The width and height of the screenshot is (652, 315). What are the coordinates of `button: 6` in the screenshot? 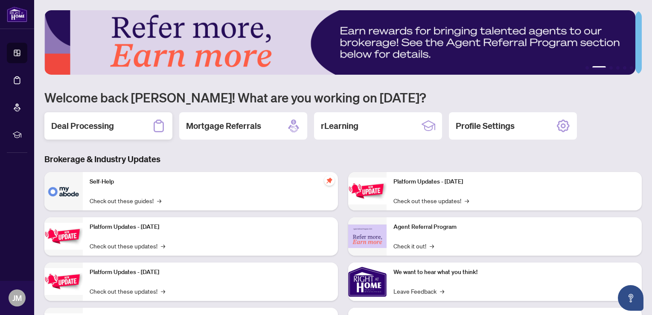 It's located at (632, 68).